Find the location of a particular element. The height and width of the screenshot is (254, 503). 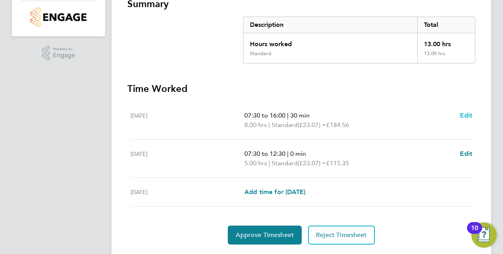

div: Hours worked is located at coordinates (330, 42).